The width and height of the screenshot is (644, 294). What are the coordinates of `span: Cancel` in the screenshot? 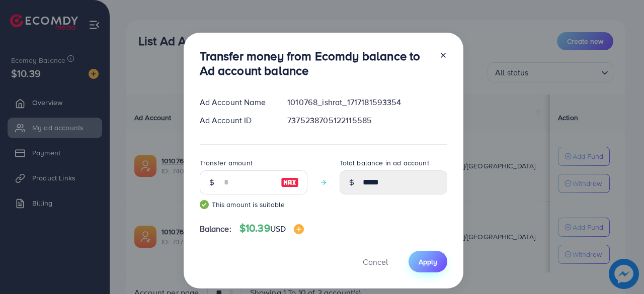 It's located at (375, 262).